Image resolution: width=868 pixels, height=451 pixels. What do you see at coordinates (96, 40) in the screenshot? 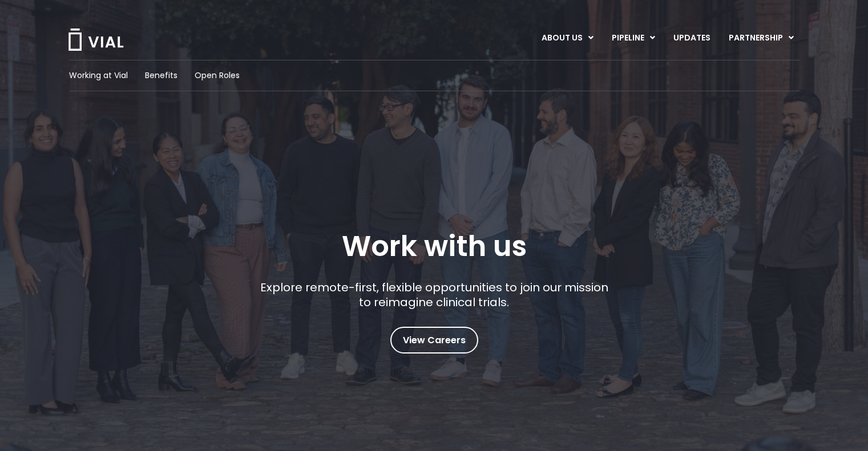
I see `img: Vial Logo` at bounding box center [96, 40].